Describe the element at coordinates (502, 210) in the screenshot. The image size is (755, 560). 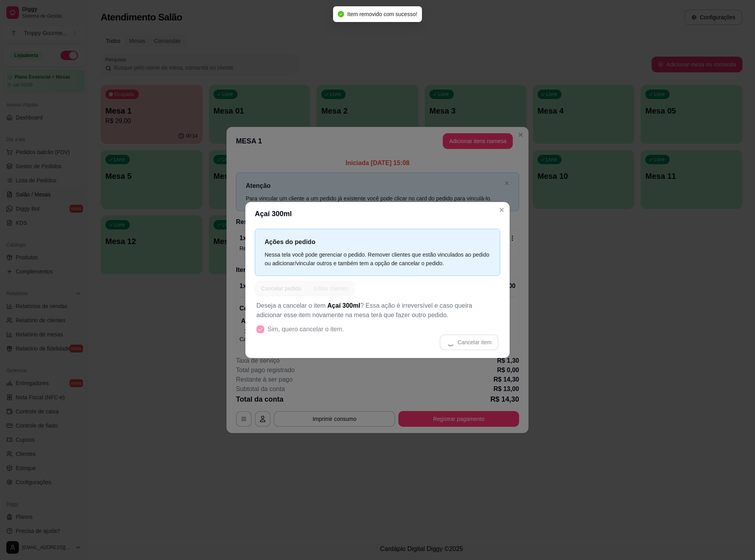
I see `button: Close` at that location.